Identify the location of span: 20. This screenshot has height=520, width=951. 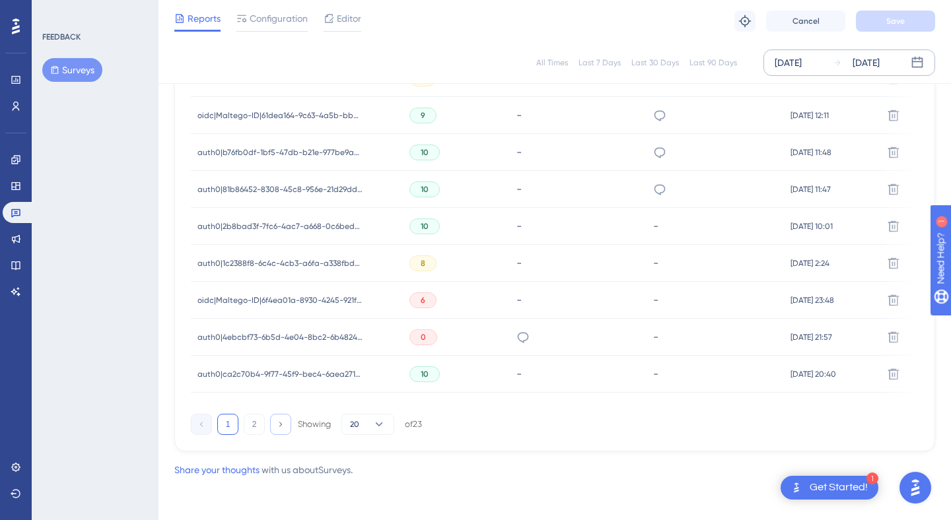
(355, 425).